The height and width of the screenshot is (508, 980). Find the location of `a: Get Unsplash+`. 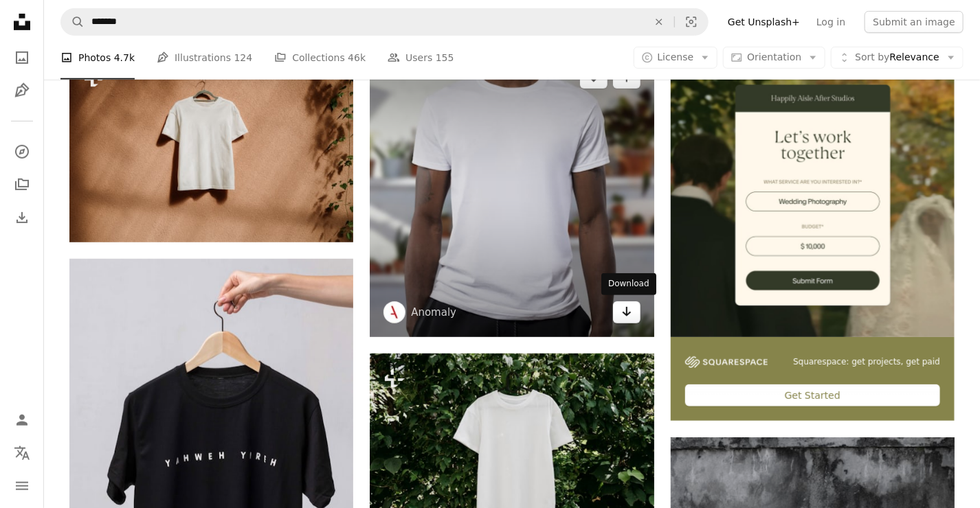

a: Get Unsplash+ is located at coordinates (763, 22).